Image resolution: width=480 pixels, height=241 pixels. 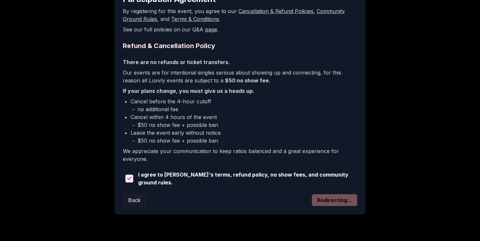 I want to click on p: See our full policies on our Q&A ., so click(x=240, y=29).